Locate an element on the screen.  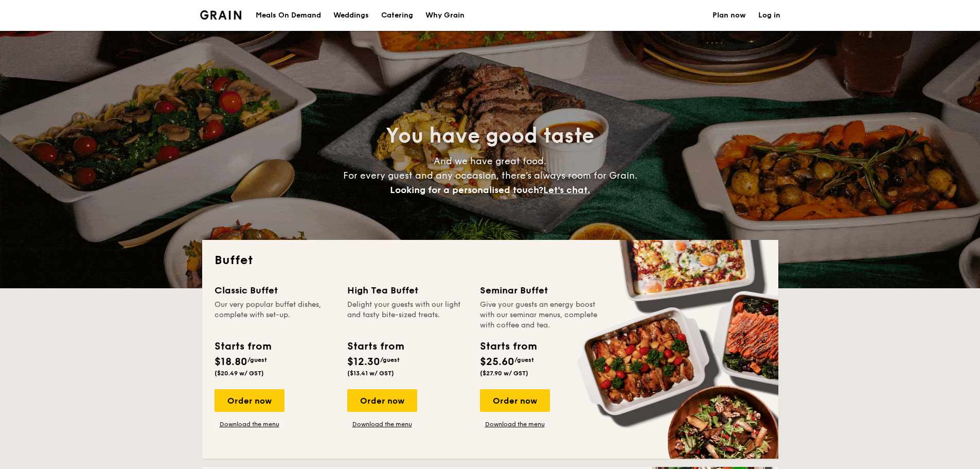
span: ($13.41 w/ GST) is located at coordinates (371, 374).